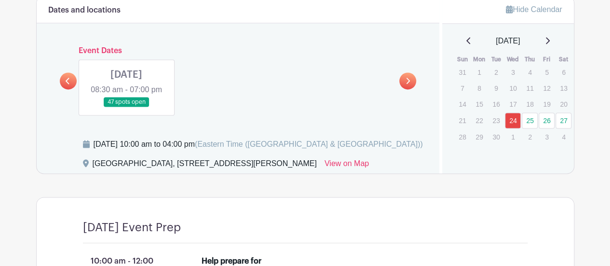 The width and height of the screenshot is (610, 266). I want to click on p: 29, so click(479, 136).